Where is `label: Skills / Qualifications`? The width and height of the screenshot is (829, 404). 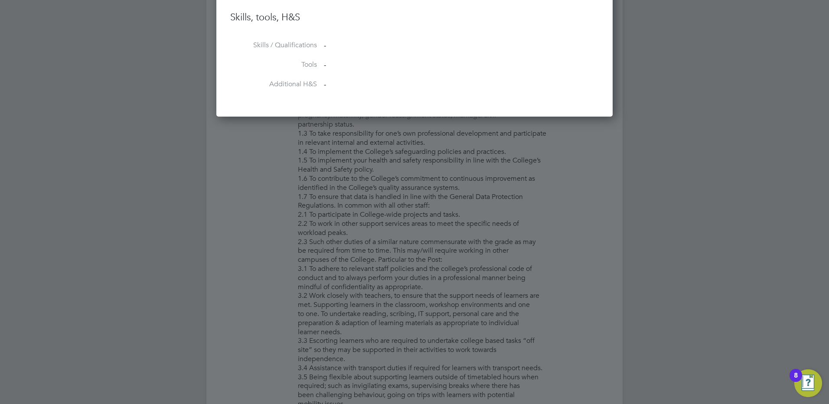
label: Skills / Qualifications is located at coordinates (273, 45).